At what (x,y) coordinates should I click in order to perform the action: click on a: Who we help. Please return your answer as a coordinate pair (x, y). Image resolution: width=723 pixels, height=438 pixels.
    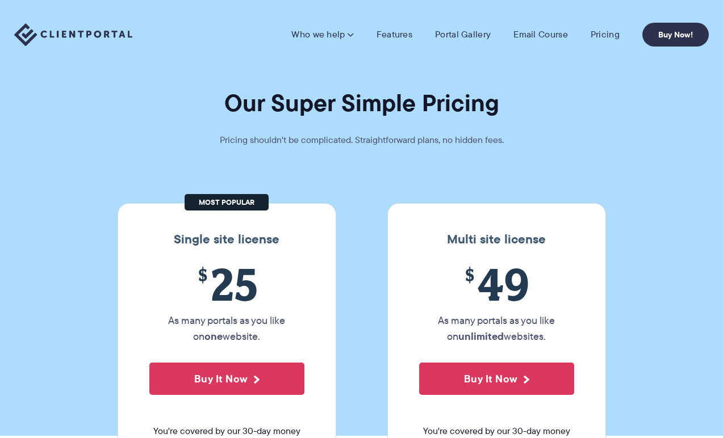
    Looking at the image, I should click on (322, 35).